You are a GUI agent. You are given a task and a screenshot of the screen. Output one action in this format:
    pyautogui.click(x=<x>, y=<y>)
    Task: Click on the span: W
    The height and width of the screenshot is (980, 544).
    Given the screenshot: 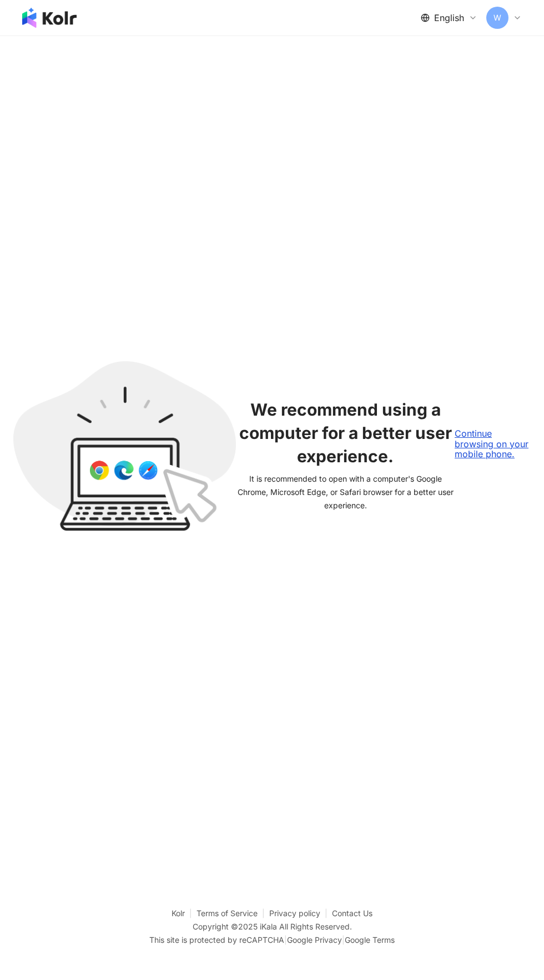 What is the action you would take?
    pyautogui.click(x=497, y=18)
    